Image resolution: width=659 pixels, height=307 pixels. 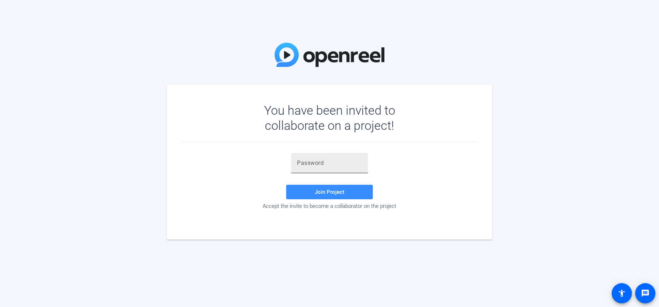 I want to click on button: Join Project, so click(x=329, y=192).